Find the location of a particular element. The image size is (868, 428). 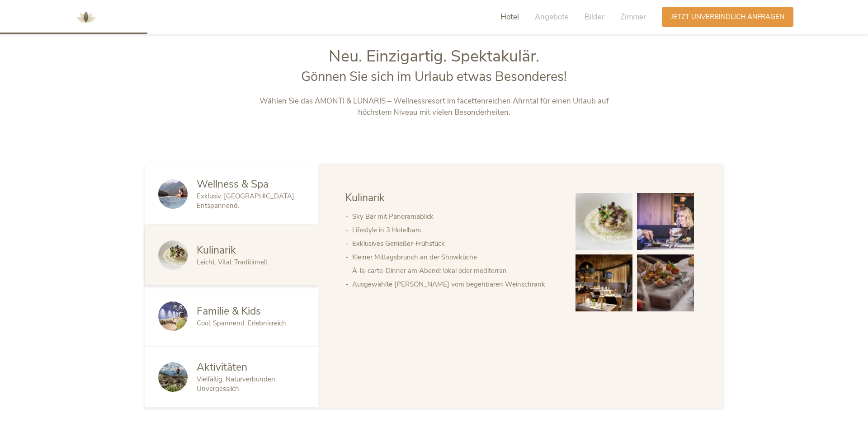

li: À-la-carte-Dinner am Abend: lokal oder mediterran is located at coordinates (455, 271).